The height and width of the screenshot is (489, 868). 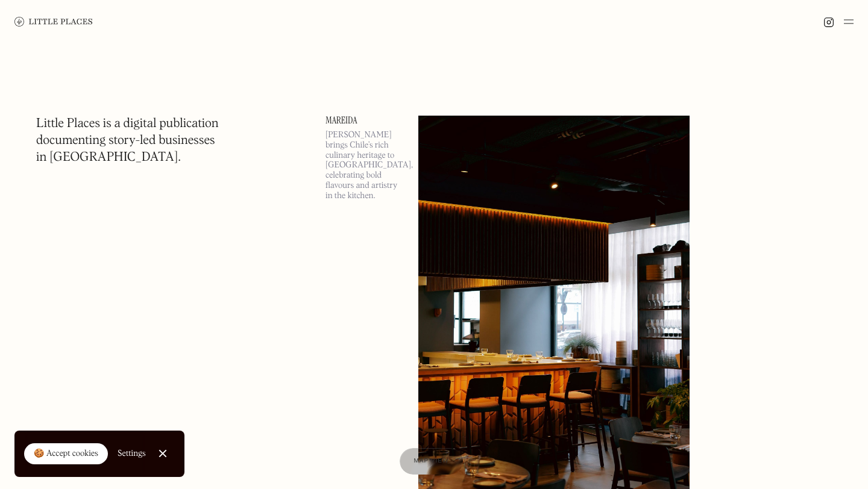 I want to click on div: Close Cookie Popup, so click(x=162, y=454).